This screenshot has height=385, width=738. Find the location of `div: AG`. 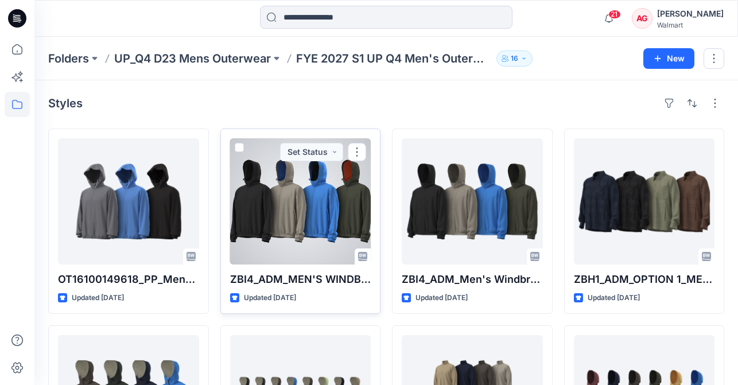

div: AG is located at coordinates (642, 18).